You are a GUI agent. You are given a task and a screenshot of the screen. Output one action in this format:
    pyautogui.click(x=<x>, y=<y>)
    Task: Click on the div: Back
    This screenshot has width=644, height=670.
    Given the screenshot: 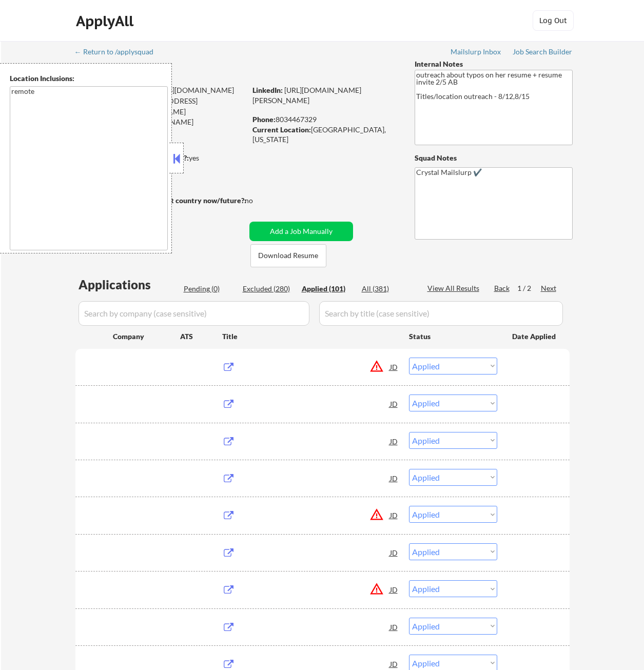 What is the action you would take?
    pyautogui.click(x=502, y=288)
    